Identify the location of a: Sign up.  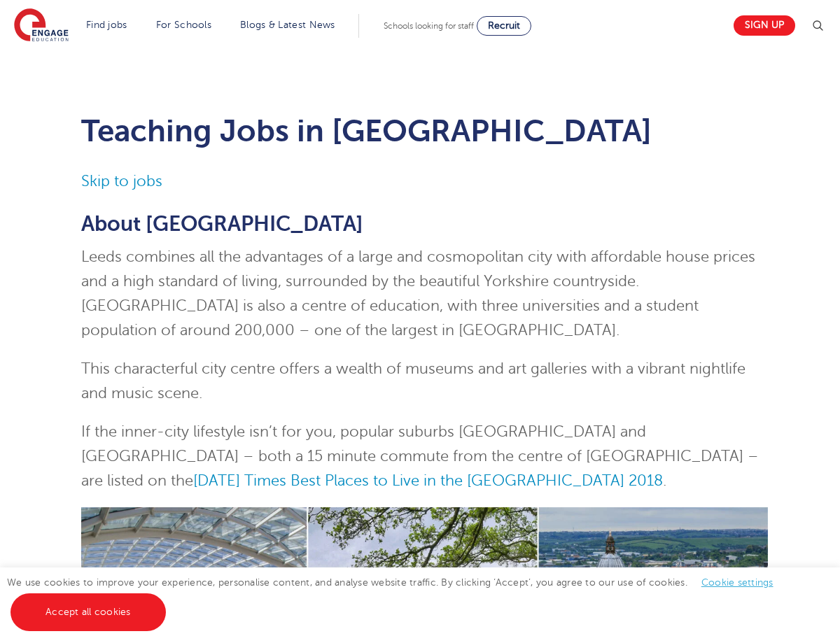
(764, 25).